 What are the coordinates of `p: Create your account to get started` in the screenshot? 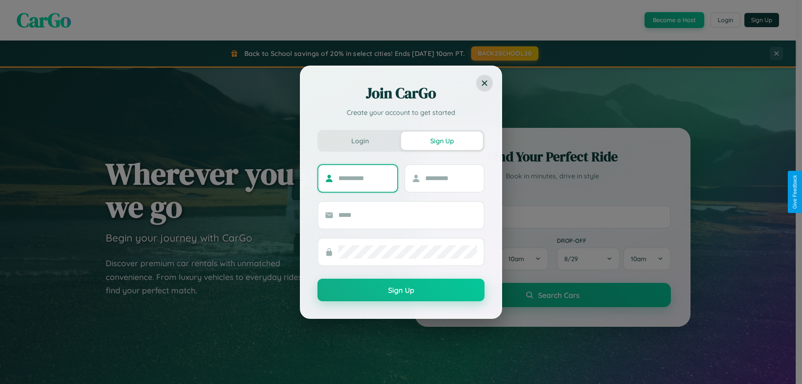 It's located at (401, 112).